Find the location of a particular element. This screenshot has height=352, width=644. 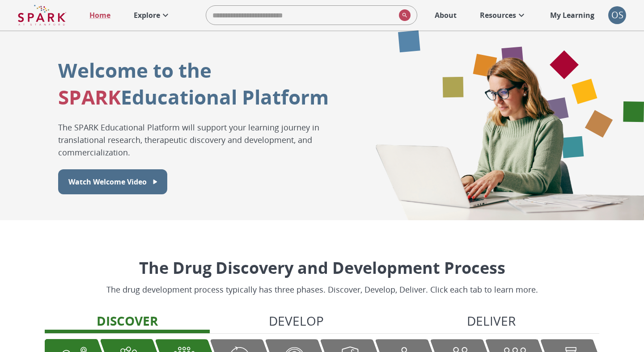

p: The SPARK Educational Platform will support your learning journey in translational research, ther... is located at coordinates (205, 140).